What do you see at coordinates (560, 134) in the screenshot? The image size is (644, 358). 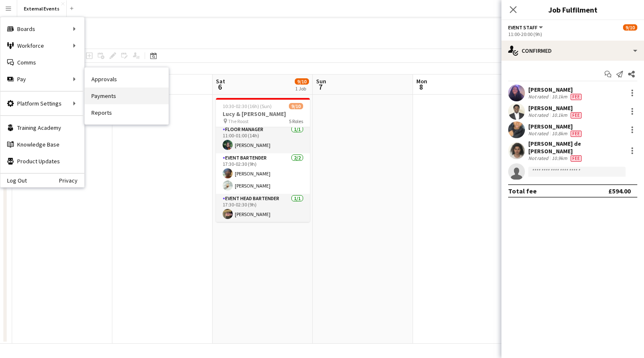 I see `div: 10.8km` at bounding box center [560, 134].